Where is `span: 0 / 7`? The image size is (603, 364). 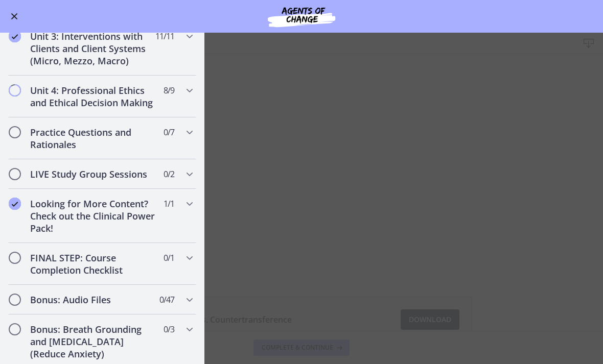
span: 0 / 7 is located at coordinates (169, 132).